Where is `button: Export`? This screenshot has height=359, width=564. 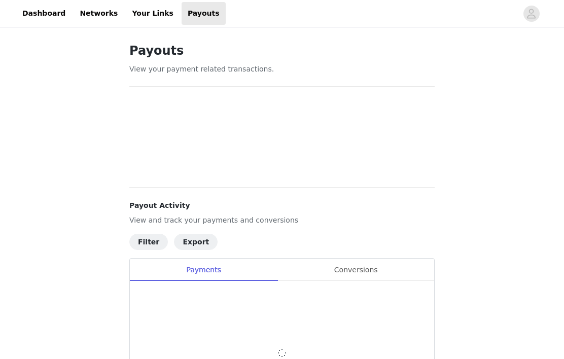 button: Export is located at coordinates (196, 242).